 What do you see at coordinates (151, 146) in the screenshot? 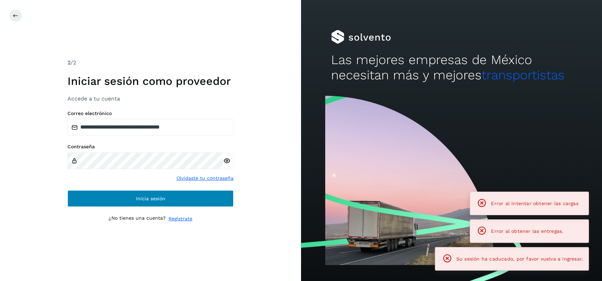
I see `label: Contraseña` at bounding box center [151, 146].